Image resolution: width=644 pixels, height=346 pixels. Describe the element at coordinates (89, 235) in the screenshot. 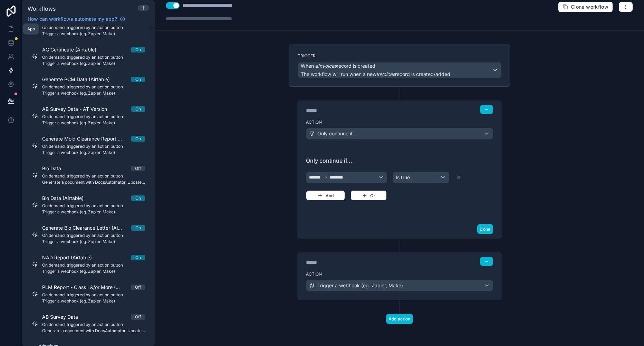

I see `a: Generate Bio Clearance Letter (Airtable)OnOn demand, triggered by an action buttonTrigger a webho...` at that location.